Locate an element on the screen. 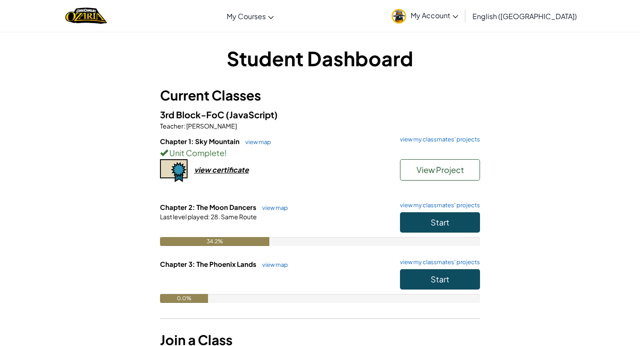 Image resolution: width=640 pixels, height=346 pixels. div: 34.2% is located at coordinates (215, 241).